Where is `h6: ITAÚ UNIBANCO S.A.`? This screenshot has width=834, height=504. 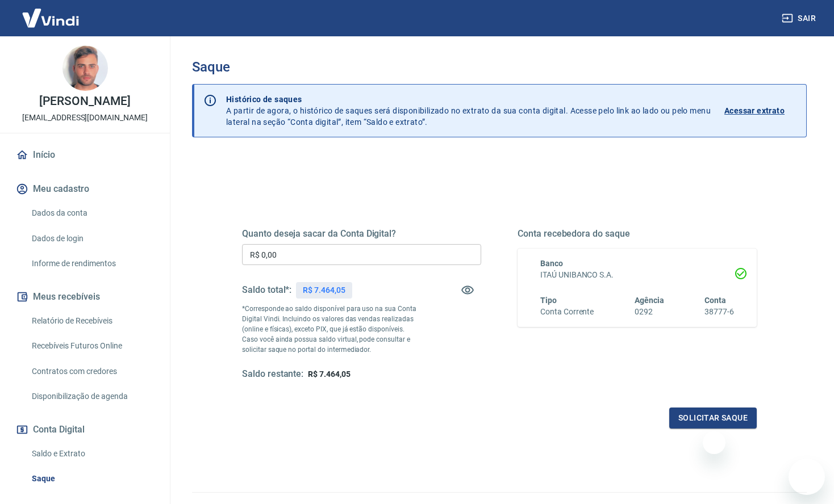 h6: ITAÚ UNIBANCO S.A. is located at coordinates (637, 274).